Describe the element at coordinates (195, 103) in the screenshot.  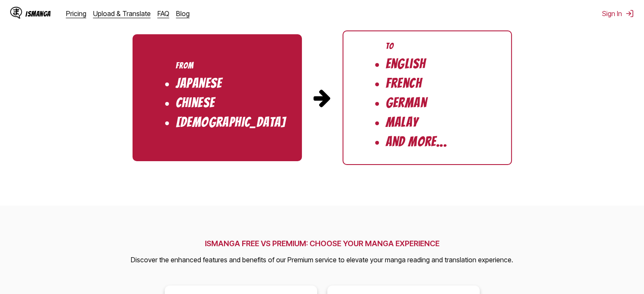
I see `li: Chinese` at that location.